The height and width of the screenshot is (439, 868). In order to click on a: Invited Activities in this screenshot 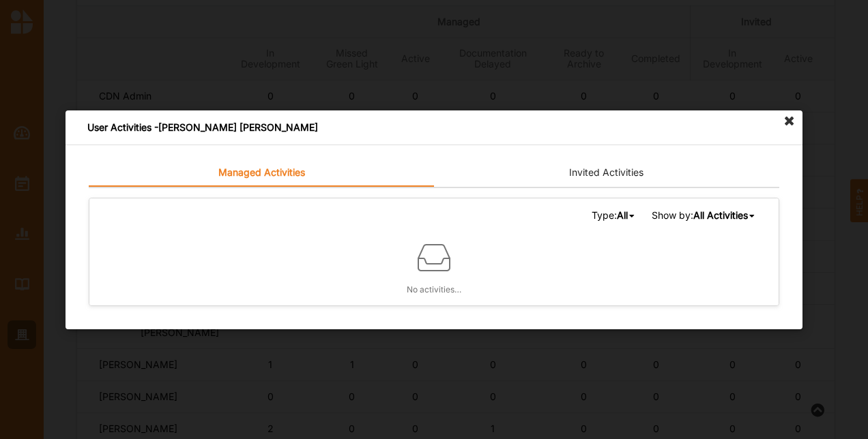, I will do `click(606, 173)`.